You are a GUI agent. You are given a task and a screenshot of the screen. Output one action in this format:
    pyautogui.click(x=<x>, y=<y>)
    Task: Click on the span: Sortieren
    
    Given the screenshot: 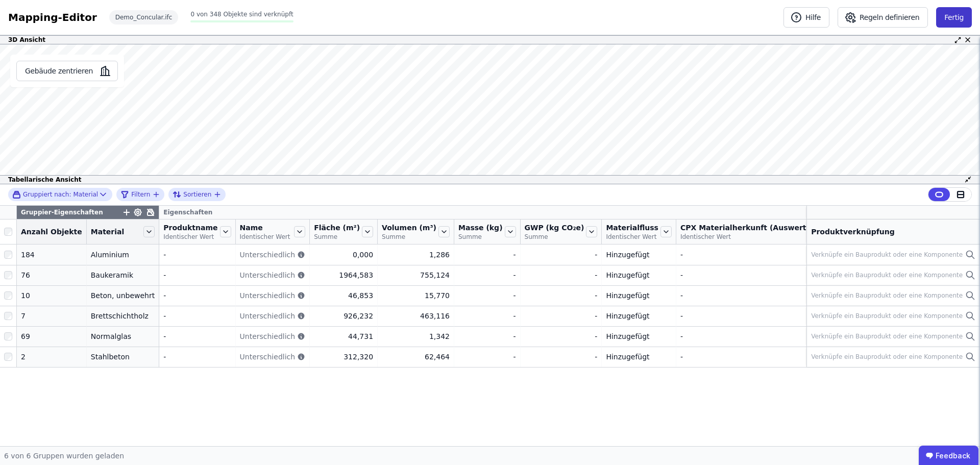 What is the action you would take?
    pyautogui.click(x=197, y=195)
    